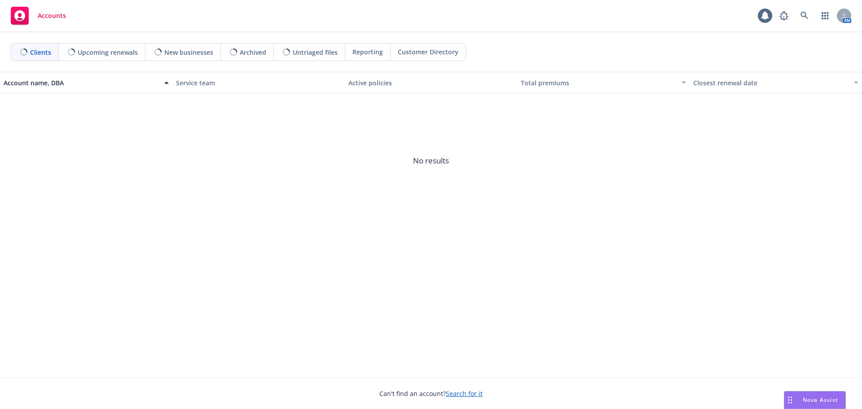 This screenshot has width=862, height=409. What do you see at coordinates (820, 400) in the screenshot?
I see `span: Nova Assist` at bounding box center [820, 400].